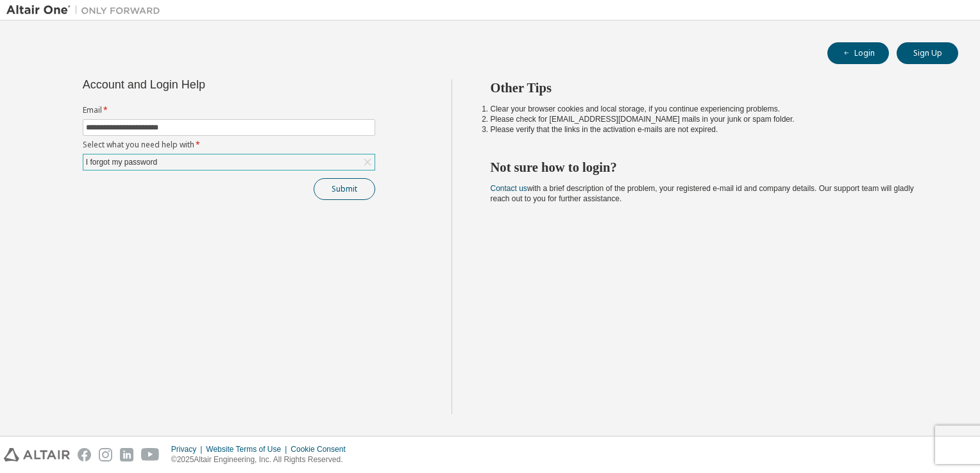 The height and width of the screenshot is (473, 980). I want to click on span: with a brief description of the problem, your registered e-mail id and company details. Our suppo..., so click(702, 193).